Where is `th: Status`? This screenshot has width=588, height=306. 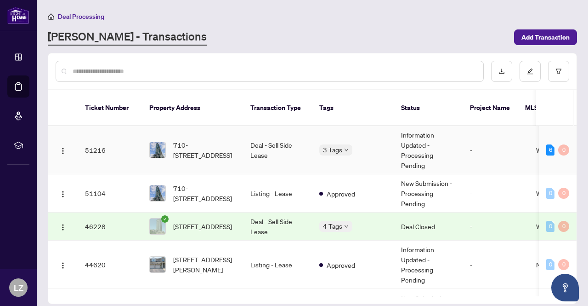
th: Status is located at coordinates (428, 108).